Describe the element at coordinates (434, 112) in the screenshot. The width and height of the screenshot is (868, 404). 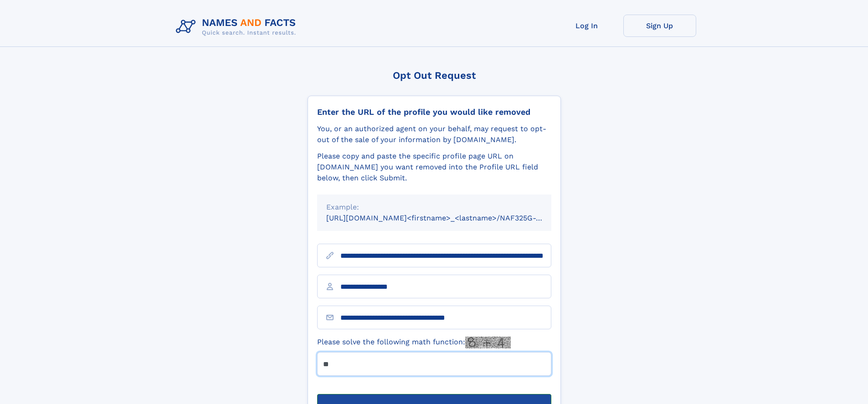
I see `div: Enter the URL of the profile you would like removed` at that location.